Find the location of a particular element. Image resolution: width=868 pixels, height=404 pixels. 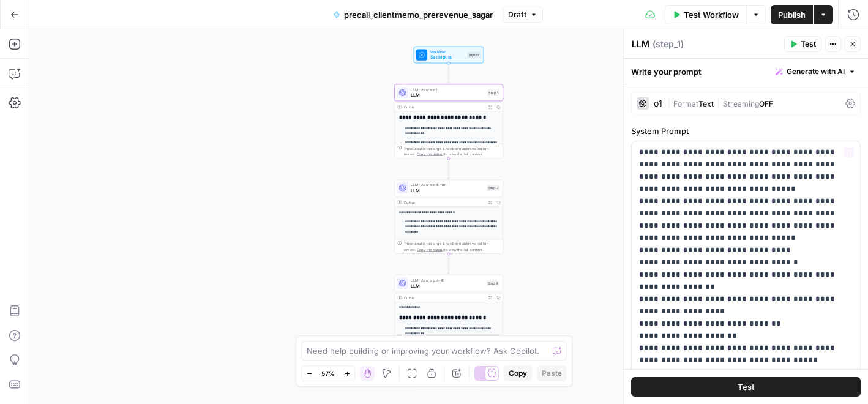

textarea: LLM is located at coordinates (640, 44).